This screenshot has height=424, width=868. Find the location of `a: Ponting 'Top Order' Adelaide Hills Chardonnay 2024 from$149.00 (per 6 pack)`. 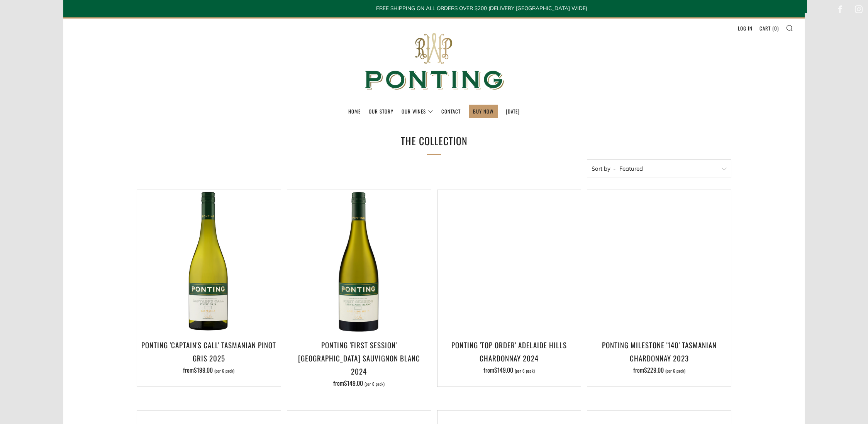

a: Ponting 'Top Order' Adelaide Hills Chardonnay 2024 from$149.00 (per 6 pack) is located at coordinates (509, 357).